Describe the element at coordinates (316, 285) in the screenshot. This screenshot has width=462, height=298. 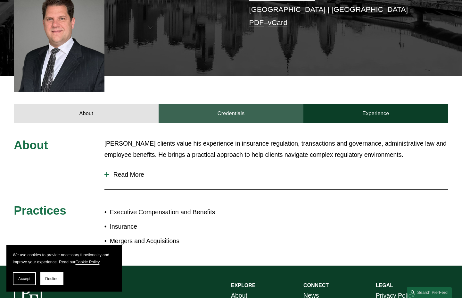
I see `strong: CONNECT` at that location.